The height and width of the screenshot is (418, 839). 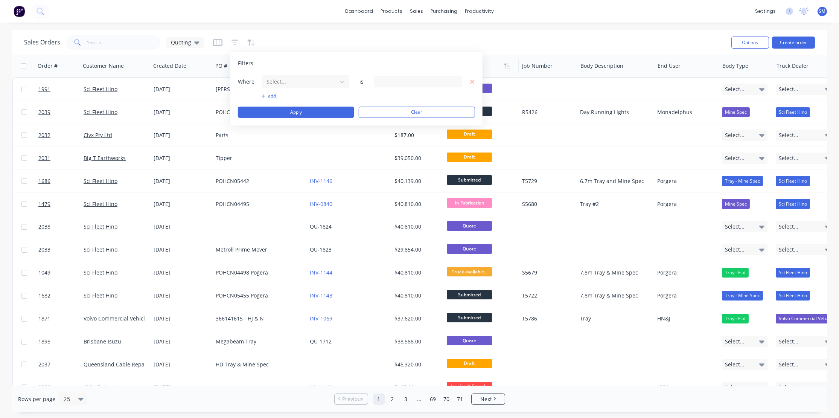 What do you see at coordinates (44, 342) in the screenshot?
I see `span: 1895` at bounding box center [44, 342].